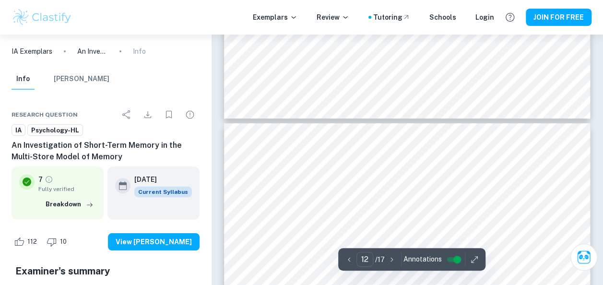 The width and height of the screenshot is (603, 285). I want to click on div: Dislike, so click(58, 242).